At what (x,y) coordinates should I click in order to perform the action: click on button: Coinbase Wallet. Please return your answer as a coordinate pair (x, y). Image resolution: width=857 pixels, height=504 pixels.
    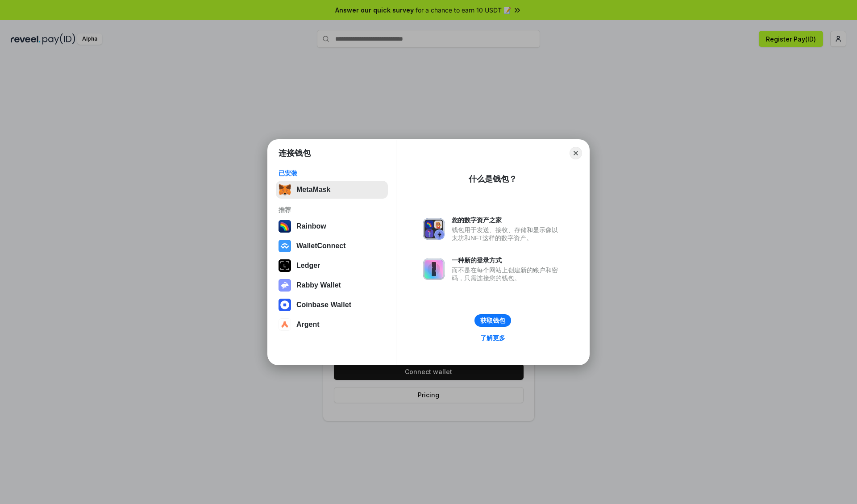
    Looking at the image, I should click on (332, 305).